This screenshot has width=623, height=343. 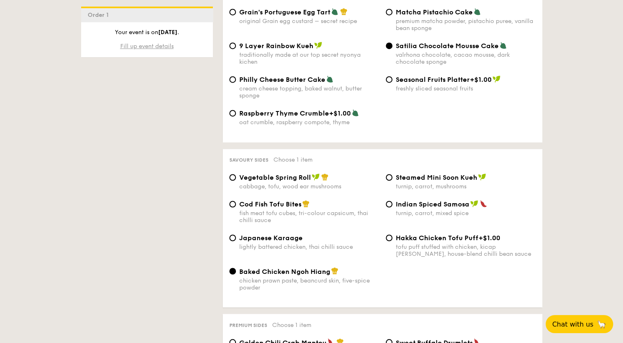 I want to click on span: Chat with us, so click(x=573, y=324).